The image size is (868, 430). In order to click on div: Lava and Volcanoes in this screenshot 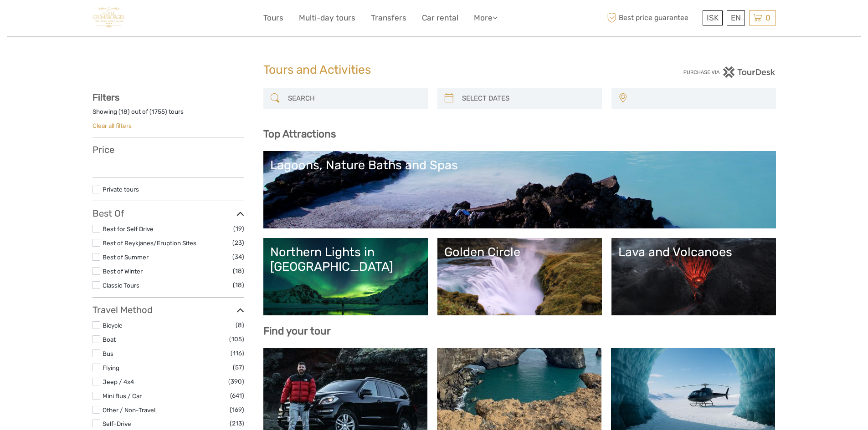, I will do `click(693, 252)`.